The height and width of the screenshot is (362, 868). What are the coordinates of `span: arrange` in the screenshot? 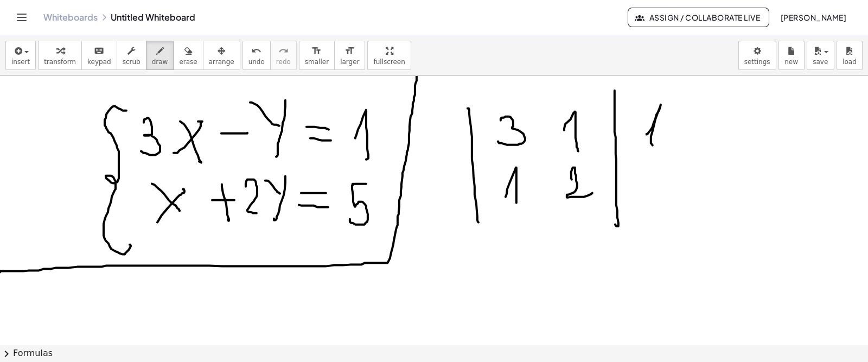 It's located at (221, 62).